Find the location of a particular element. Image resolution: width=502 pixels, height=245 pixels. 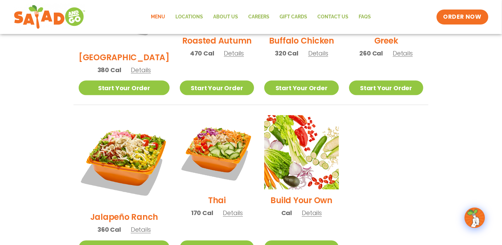

img: new-SAG-logo-768×292 is located at coordinates (49, 17).